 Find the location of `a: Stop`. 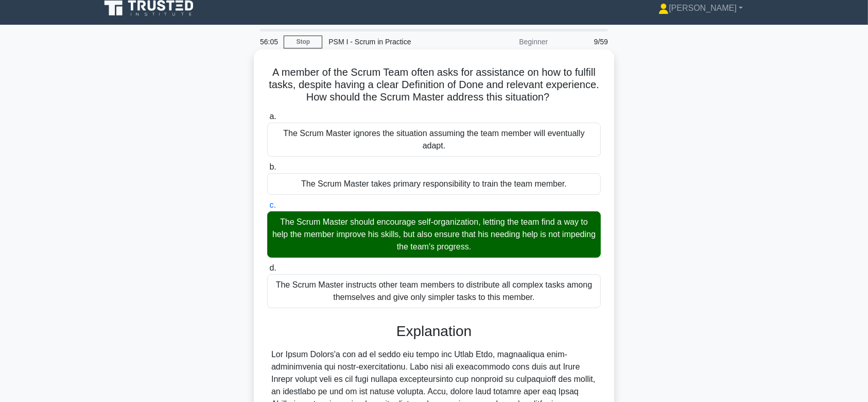

a: Stop is located at coordinates (302, 42).